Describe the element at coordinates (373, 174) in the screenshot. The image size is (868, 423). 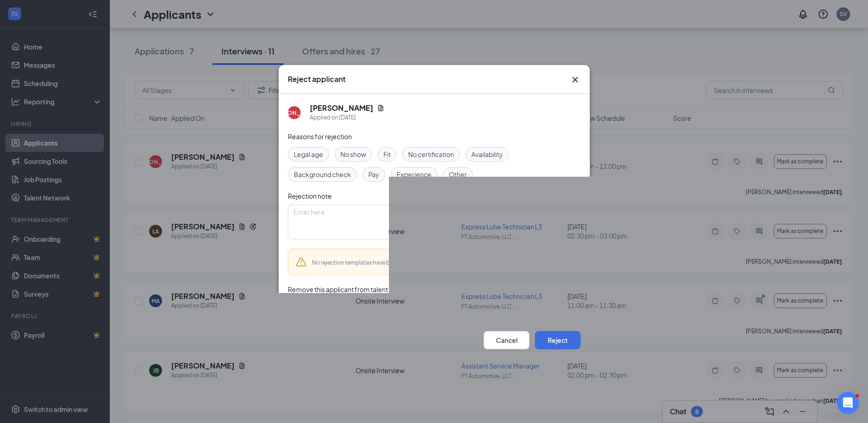
I see `span: Pay` at that location.